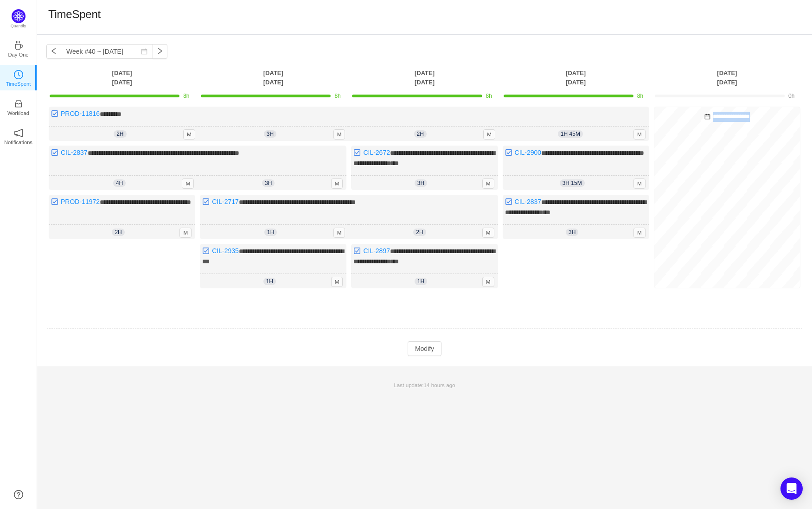 The height and width of the screenshot is (509, 812). I want to click on a: icon: coffeeDay One, so click(19, 48).